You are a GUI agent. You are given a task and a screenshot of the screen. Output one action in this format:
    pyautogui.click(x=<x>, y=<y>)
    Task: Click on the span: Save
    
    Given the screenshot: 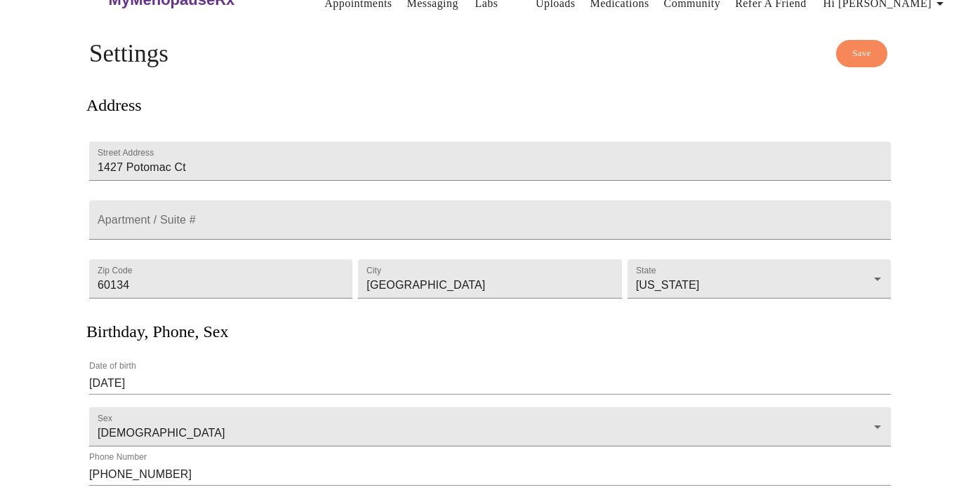 What is the action you would take?
    pyautogui.click(x=861, y=54)
    